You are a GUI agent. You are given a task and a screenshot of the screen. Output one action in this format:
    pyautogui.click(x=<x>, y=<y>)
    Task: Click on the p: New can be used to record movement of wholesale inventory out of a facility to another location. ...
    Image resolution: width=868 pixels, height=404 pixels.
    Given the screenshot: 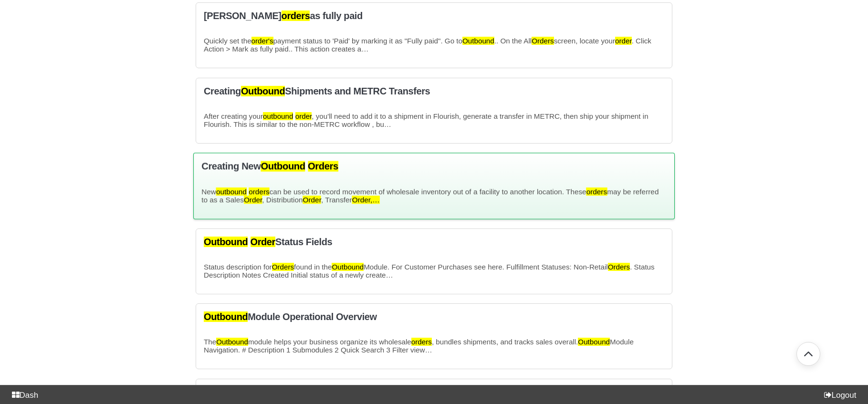 What is the action you would take?
    pyautogui.click(x=434, y=195)
    